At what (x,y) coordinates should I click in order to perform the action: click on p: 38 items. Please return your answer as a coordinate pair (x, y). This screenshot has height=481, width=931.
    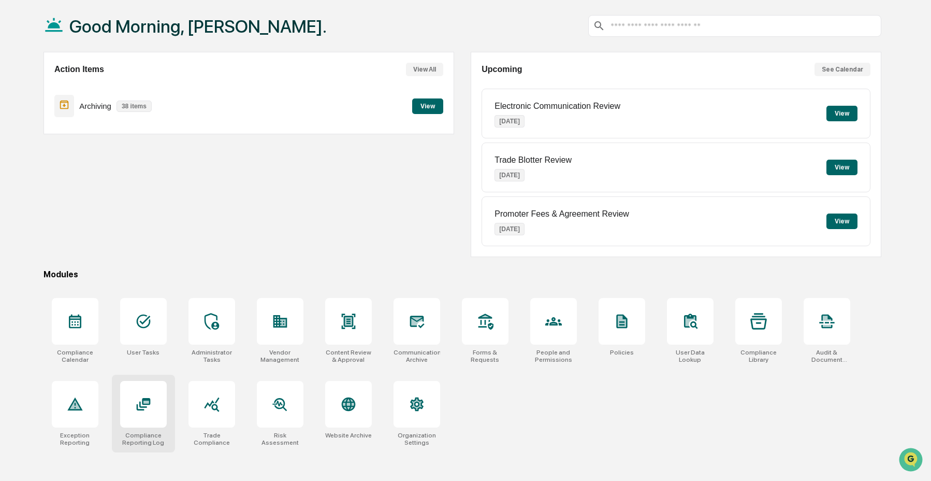
    Looking at the image, I should click on (134, 106).